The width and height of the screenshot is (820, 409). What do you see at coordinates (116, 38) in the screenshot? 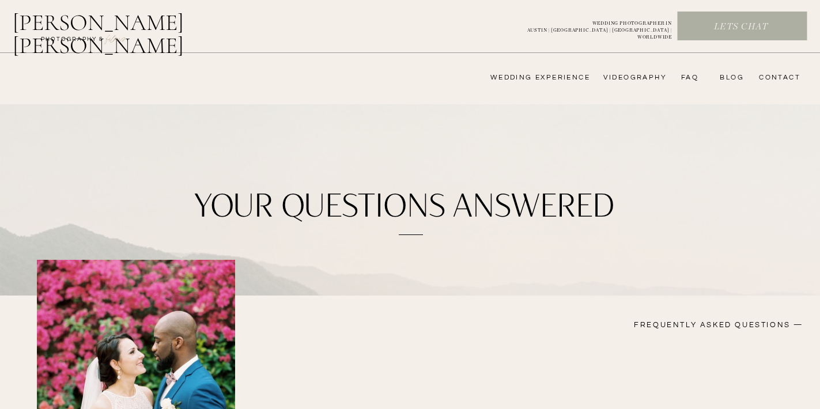
I see `a: FILMs` at bounding box center [116, 38].